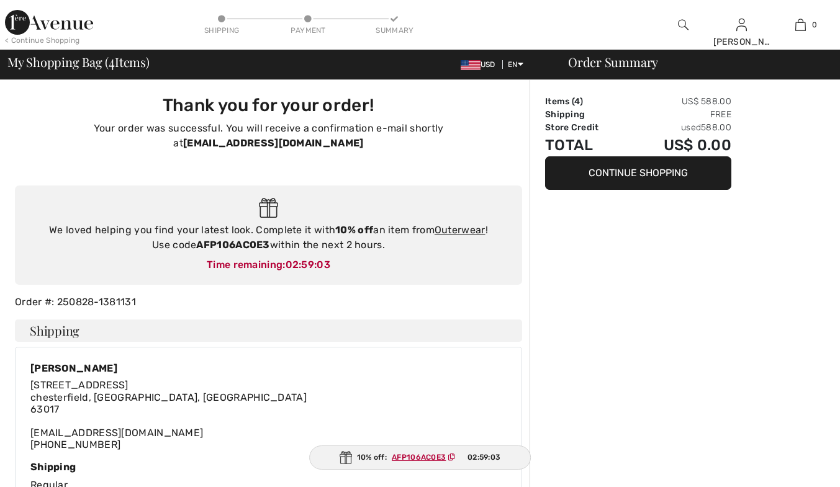  Describe the element at coordinates (268, 302) in the screenshot. I see `div: Order #: 250828-1381131` at that location.